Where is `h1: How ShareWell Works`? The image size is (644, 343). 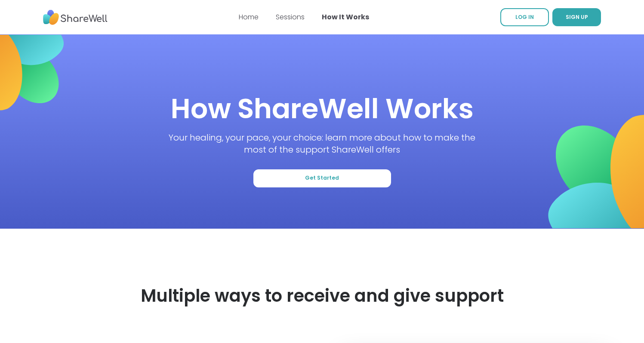 h1: How ShareWell Works is located at coordinates (322, 109).